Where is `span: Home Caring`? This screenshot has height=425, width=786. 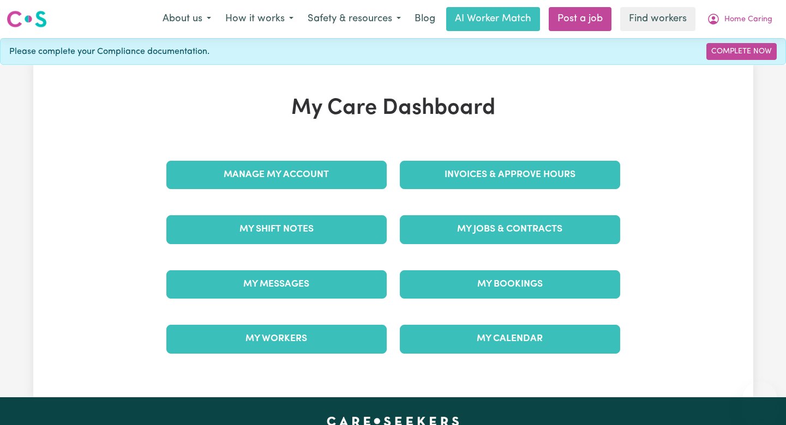 span: Home Caring is located at coordinates (748, 20).